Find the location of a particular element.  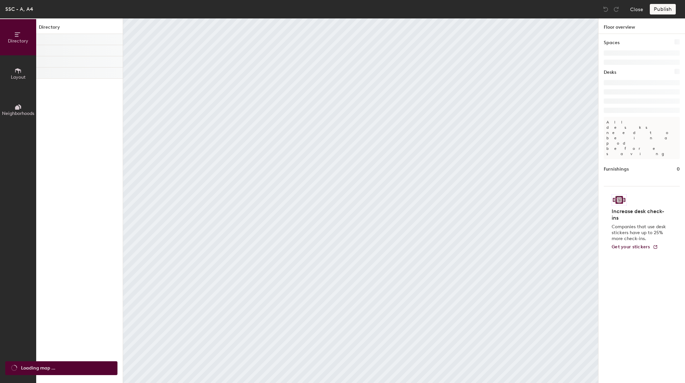

p: Companies that use desk stickers have up to 25% more check-ins. is located at coordinates (639, 233).